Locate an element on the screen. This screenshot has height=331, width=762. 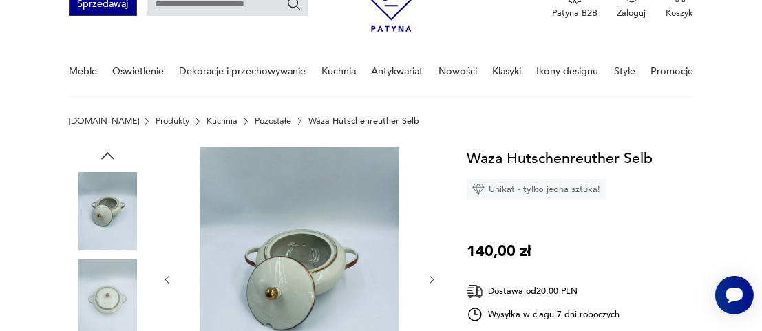
p: Zaloguj is located at coordinates (632, 13).